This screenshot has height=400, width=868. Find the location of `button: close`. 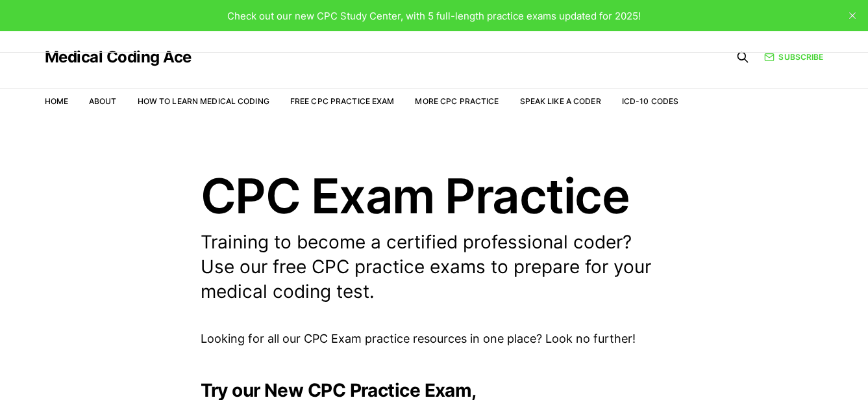

button: close is located at coordinates (853, 16).